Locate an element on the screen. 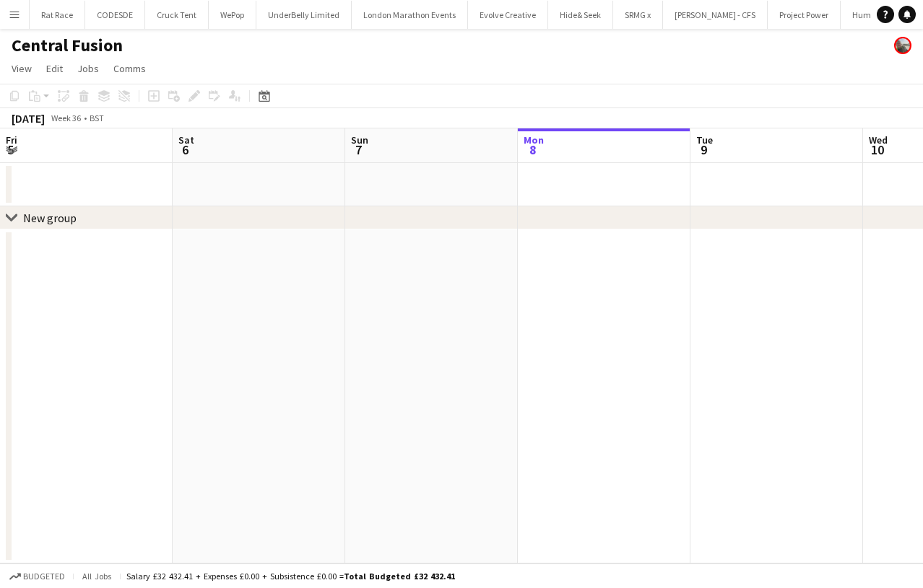  button: Project Power is located at coordinates (804, 15).